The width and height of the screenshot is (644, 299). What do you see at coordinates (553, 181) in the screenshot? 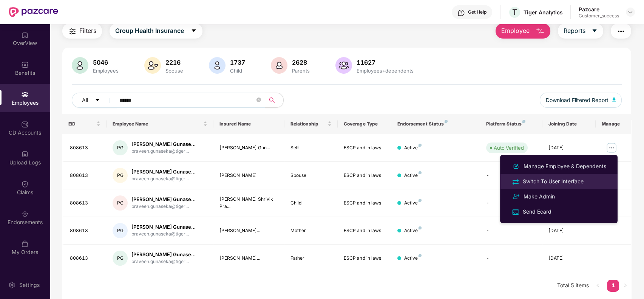
I see `div: Switch To User Interface` at bounding box center [553, 181].